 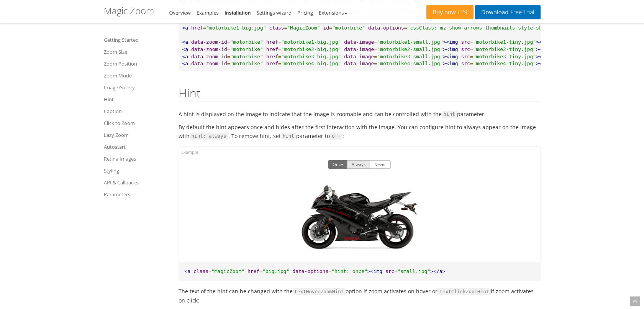 What do you see at coordinates (311, 42) in the screenshot?
I see `span: "motorbike1-big.jpg"` at bounding box center [311, 42].